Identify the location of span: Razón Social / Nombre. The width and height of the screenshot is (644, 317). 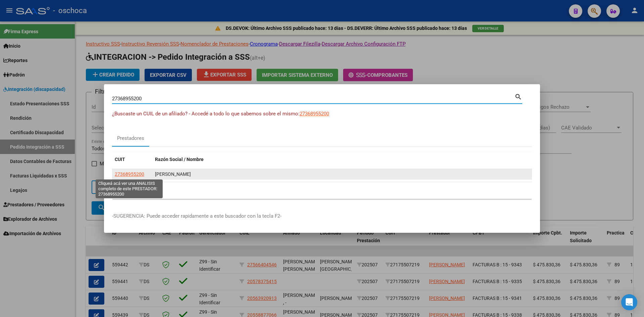
(179, 160).